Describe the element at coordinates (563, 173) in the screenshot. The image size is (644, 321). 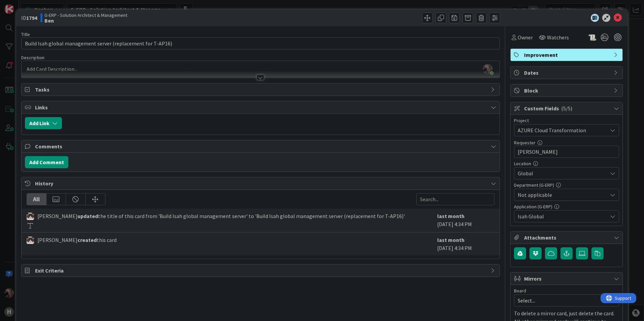
I see `span: Global` at that location.